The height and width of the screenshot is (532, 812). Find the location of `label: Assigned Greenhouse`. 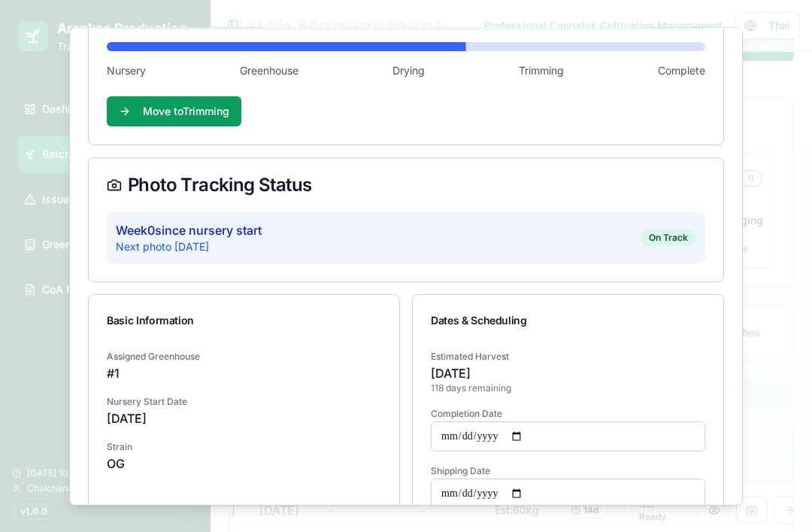

label: Assigned Greenhouse is located at coordinates (153, 355).